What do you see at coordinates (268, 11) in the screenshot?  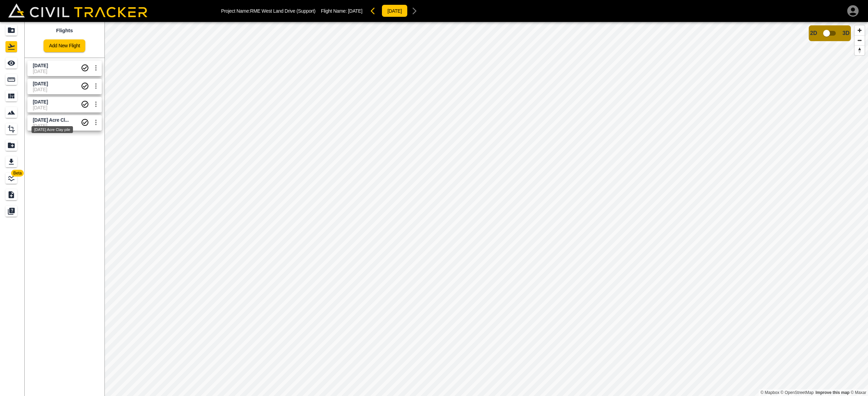 I see `p: Project Name: RME West Land Drive (Support)` at bounding box center [268, 11].